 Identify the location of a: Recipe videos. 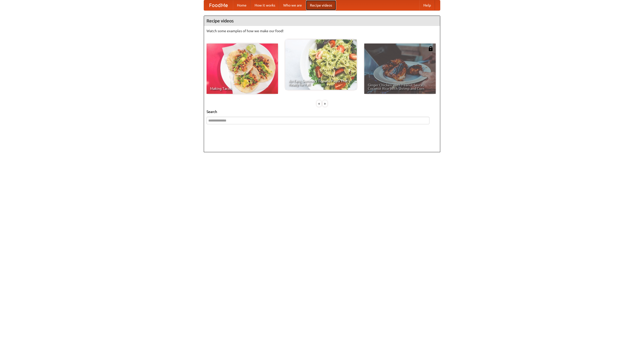
(321, 5).